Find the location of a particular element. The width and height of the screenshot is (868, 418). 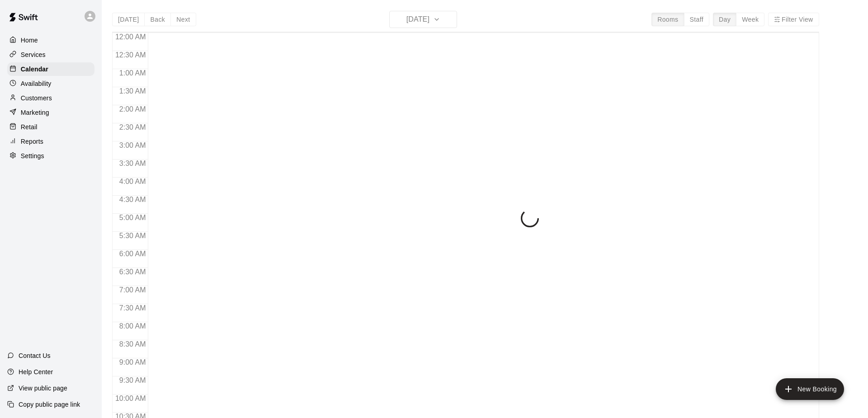

a: Customers is located at coordinates (51, 98).